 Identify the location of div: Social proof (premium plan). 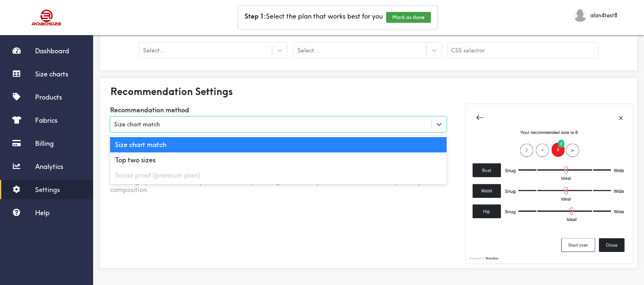
(278, 175).